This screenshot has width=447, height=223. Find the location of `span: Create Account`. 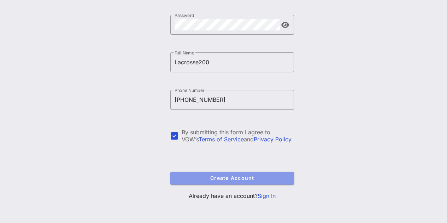

span: Create Account is located at coordinates (232, 178).